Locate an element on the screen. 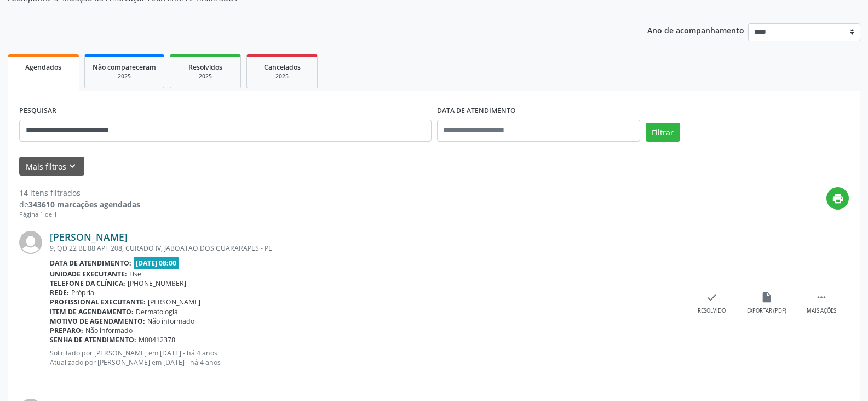  span: Não compareceram is located at coordinates (124, 67).